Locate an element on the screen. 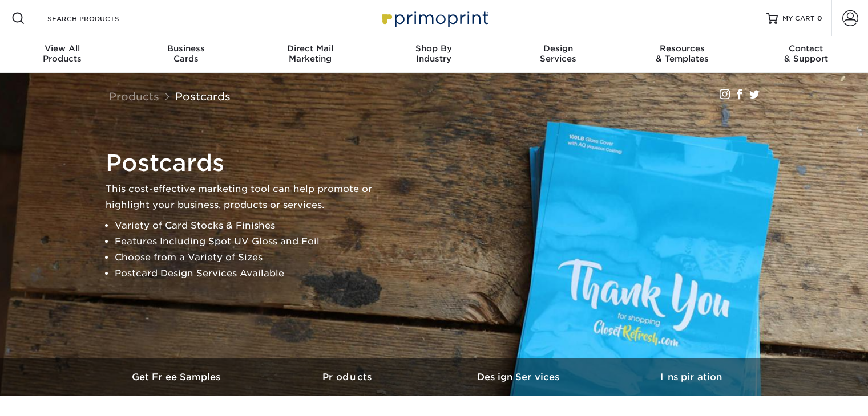  span: Contact is located at coordinates (805, 49).